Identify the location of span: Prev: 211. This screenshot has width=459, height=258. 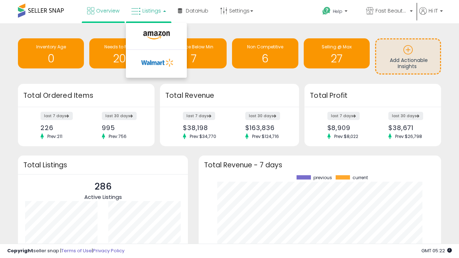
(55, 136).